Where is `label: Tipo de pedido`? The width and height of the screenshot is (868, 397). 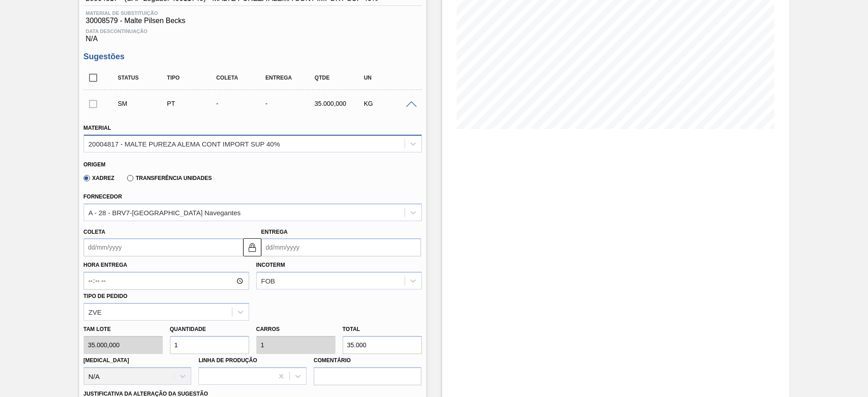
label: Tipo de pedido is located at coordinates (106, 296).